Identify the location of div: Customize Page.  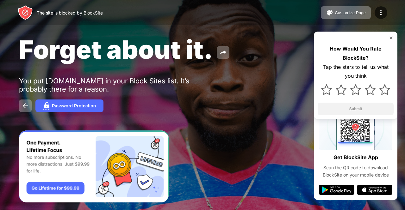
(350, 13).